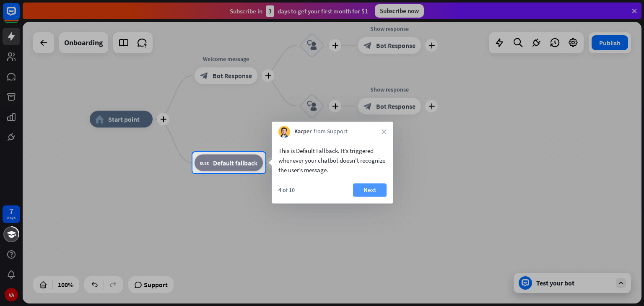 The image size is (644, 306). I want to click on span: Default fallback, so click(235, 163).